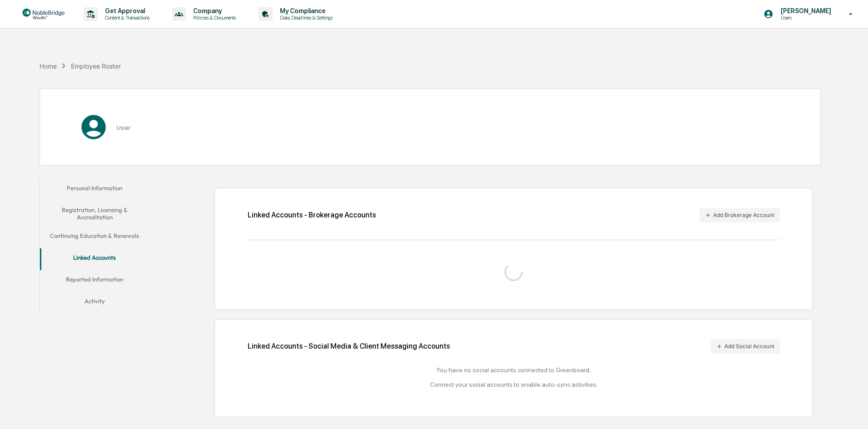  Describe the element at coordinates (48, 65) in the screenshot. I see `div: Home` at that location.